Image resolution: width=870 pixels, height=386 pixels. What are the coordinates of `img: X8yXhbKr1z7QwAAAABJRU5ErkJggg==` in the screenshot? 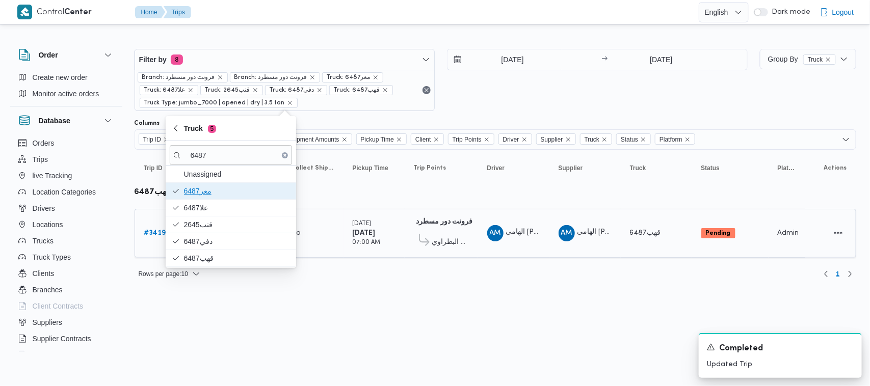 It's located at (24, 12).